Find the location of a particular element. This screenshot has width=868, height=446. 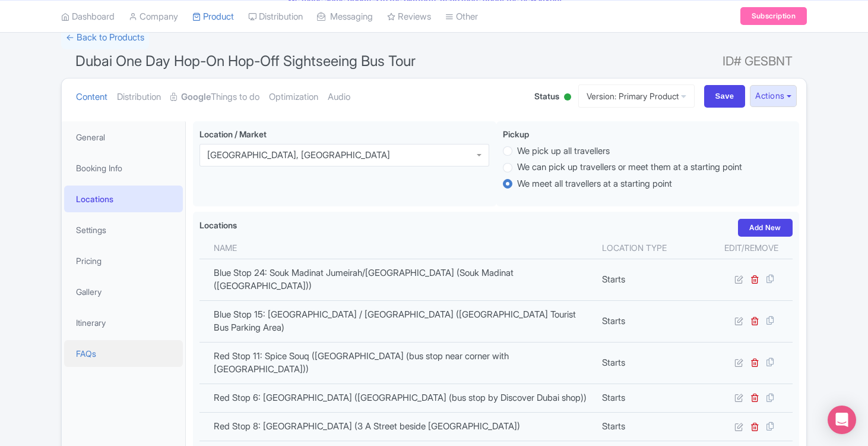

a: Add New is located at coordinates (765, 228).